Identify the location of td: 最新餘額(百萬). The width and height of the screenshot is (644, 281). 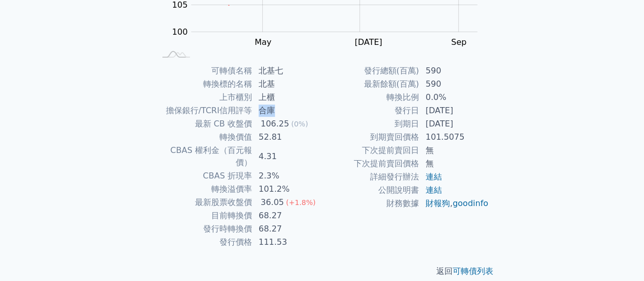
(370, 84).